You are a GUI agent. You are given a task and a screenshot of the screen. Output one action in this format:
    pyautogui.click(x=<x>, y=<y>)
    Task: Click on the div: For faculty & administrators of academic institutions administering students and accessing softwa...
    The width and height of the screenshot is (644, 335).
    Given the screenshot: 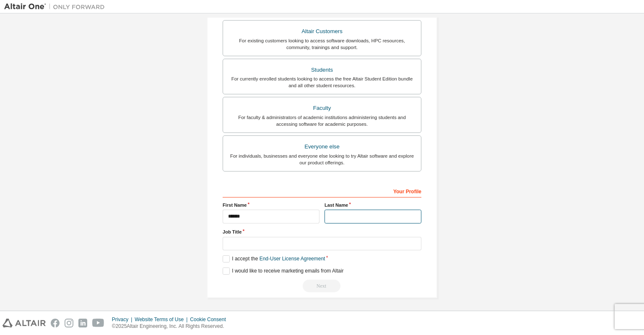 What is the action you would take?
    pyautogui.click(x=322, y=121)
    